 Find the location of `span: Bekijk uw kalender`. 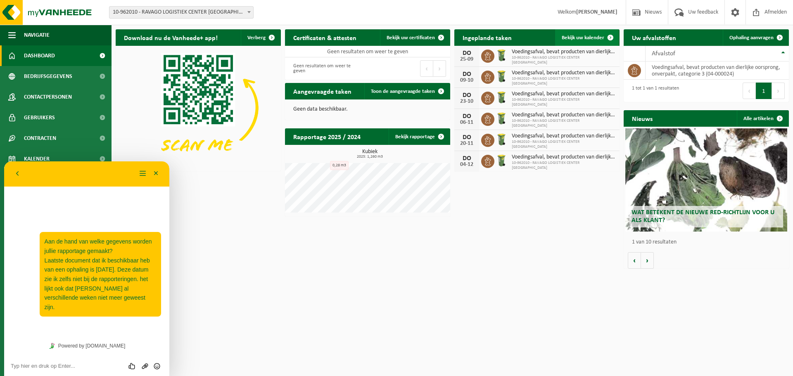

span: Bekijk uw kalender is located at coordinates (583, 38).